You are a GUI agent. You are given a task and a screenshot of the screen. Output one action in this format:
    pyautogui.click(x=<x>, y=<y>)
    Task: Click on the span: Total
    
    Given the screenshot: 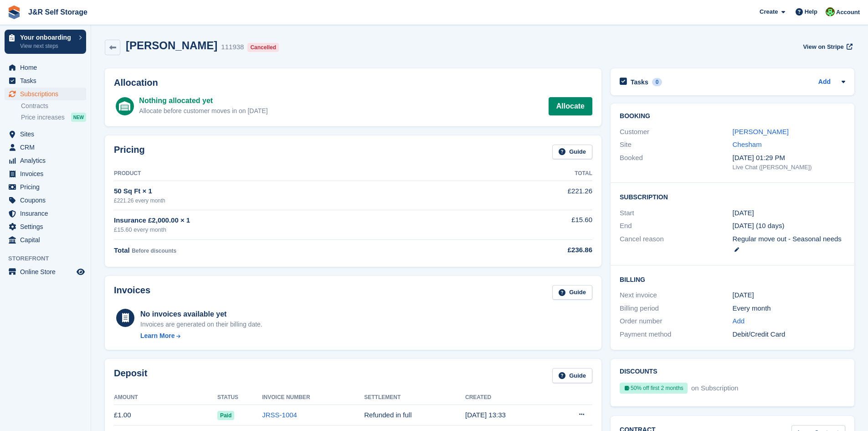 What is the action you would take?
    pyautogui.click(x=122, y=250)
    